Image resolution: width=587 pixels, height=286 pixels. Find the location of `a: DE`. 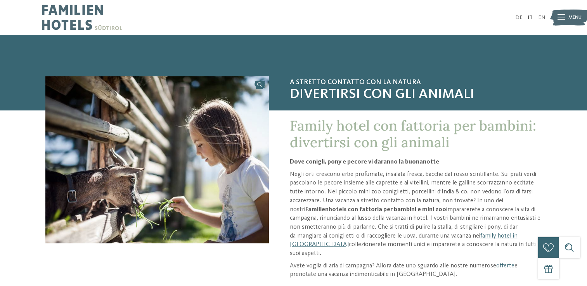

a: DE is located at coordinates (519, 17).